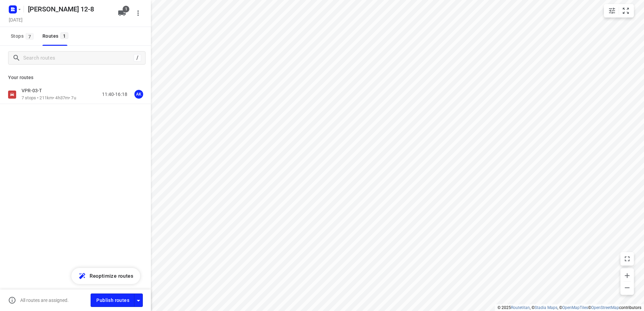 Image resolution: width=644 pixels, height=311 pixels. I want to click on span: Publish routes, so click(113, 300).